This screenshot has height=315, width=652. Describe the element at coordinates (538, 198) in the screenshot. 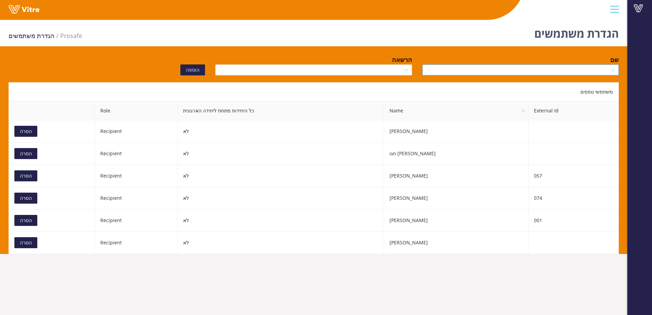

I see `span: 074` at that location.